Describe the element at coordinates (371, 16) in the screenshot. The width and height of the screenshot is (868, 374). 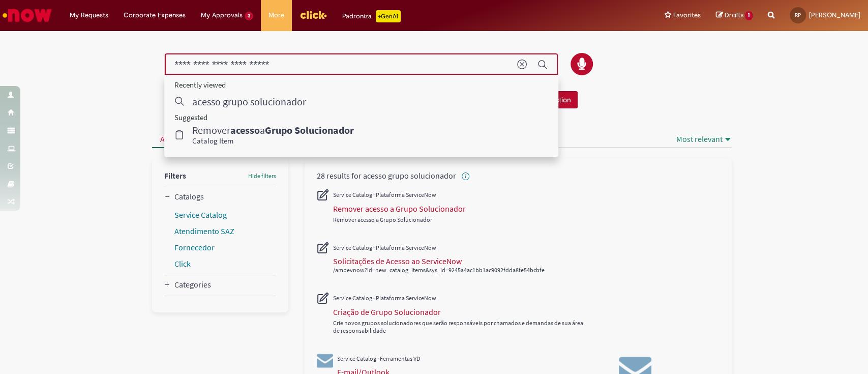
I see `div: Padroniza` at that location.